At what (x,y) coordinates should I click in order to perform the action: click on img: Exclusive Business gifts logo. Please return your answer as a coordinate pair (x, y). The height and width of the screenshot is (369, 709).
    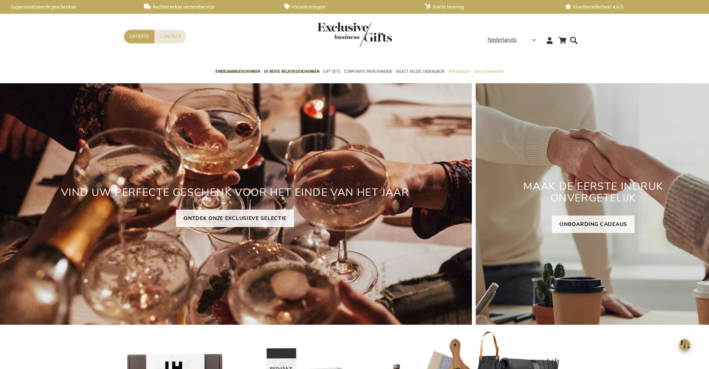
    Looking at the image, I should click on (355, 35).